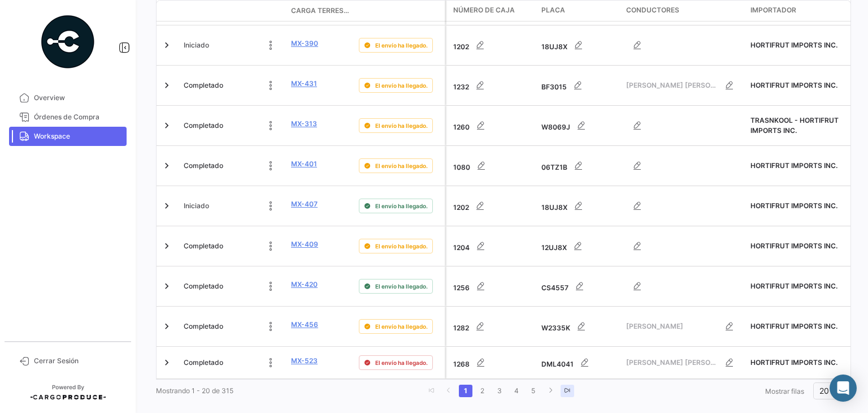 Image resolution: width=868 pixels, height=413 pixels. Describe the element at coordinates (824, 391) in the screenshot. I see `span: 20` at that location.